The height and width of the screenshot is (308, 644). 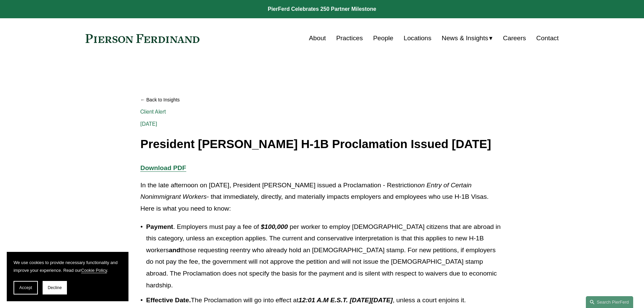 I want to click on p: We use cookies to provide necessary functionality and improve your experience. Read our ., so click(x=68, y=267).